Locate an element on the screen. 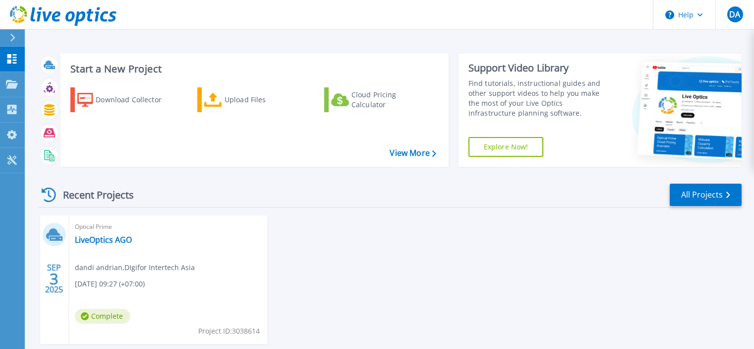  span: Project ID: 3038614 is located at coordinates (229, 331).